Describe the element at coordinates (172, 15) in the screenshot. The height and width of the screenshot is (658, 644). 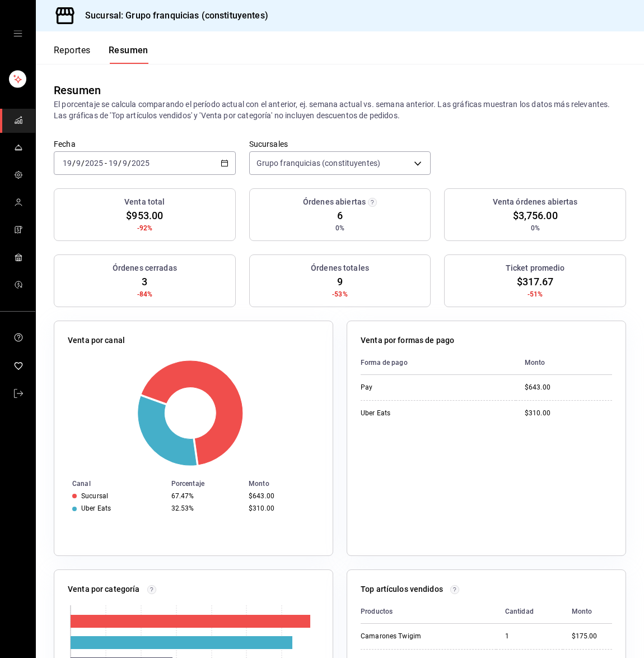
I see `h3: Sucursal: Grupo franquicias (constituyentes)` at that location.